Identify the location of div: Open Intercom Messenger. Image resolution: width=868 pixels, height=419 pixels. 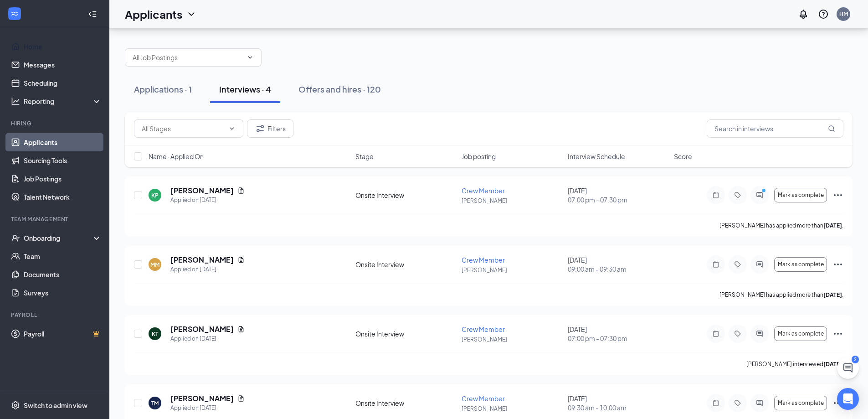
(847, 398).